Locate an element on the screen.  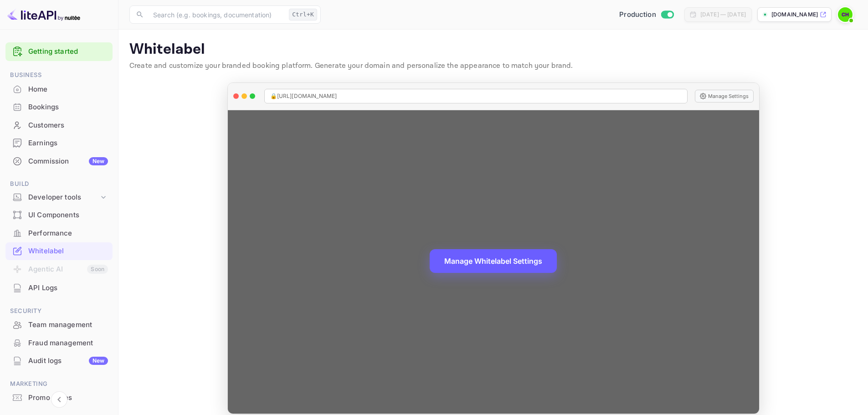
button: Manage Settings is located at coordinates (724, 96).